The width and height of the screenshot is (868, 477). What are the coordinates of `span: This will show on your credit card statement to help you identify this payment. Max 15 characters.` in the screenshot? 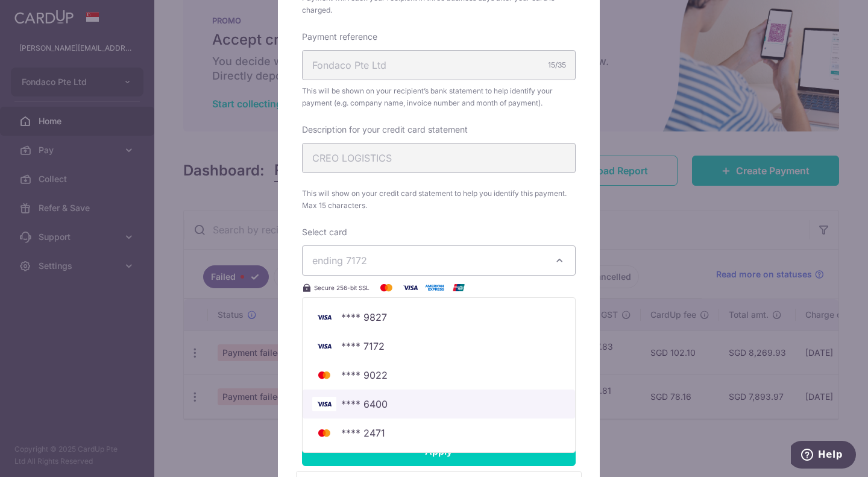 It's located at (438, 199).